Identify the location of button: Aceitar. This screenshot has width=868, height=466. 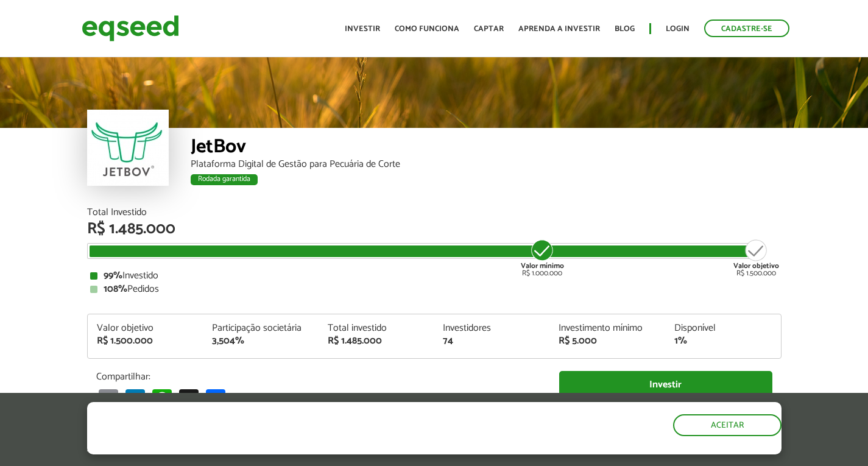
(727, 425).